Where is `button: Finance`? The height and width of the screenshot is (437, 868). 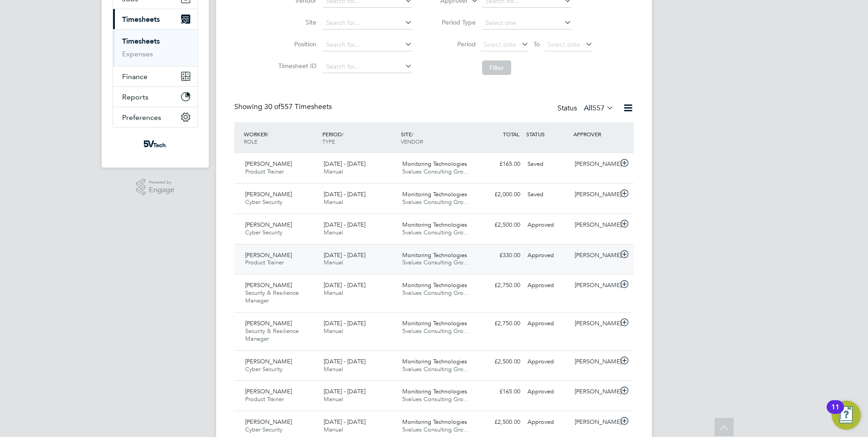 button: Finance is located at coordinates (155, 77).